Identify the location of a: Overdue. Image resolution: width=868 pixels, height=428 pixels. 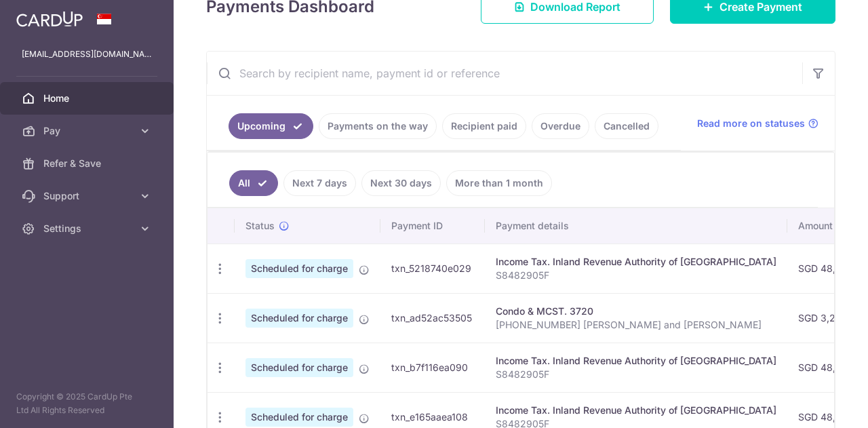
(560, 126).